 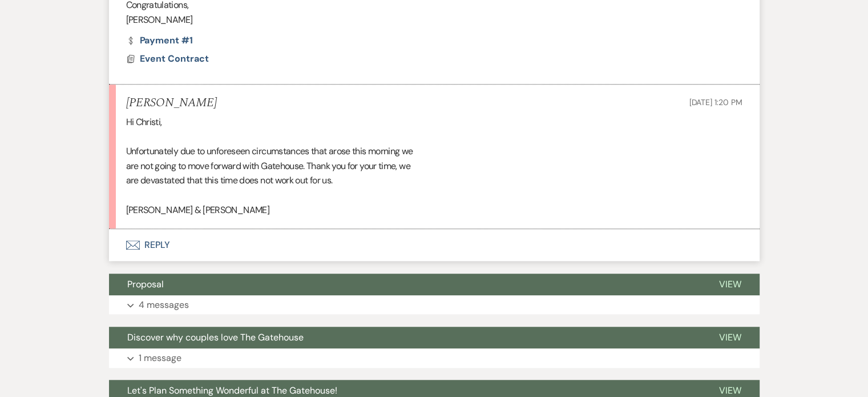 I want to click on span: Discover why couples love The Gatehouse, so click(x=215, y=337).